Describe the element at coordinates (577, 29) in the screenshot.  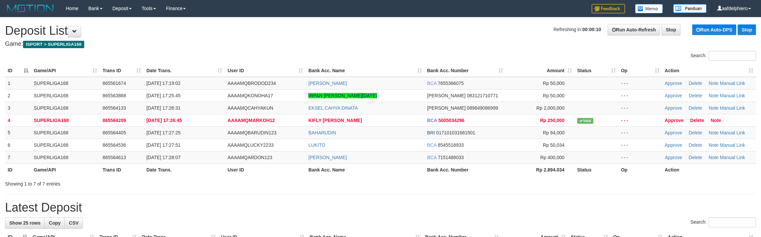
I see `span: Refreshing in:` at that location.